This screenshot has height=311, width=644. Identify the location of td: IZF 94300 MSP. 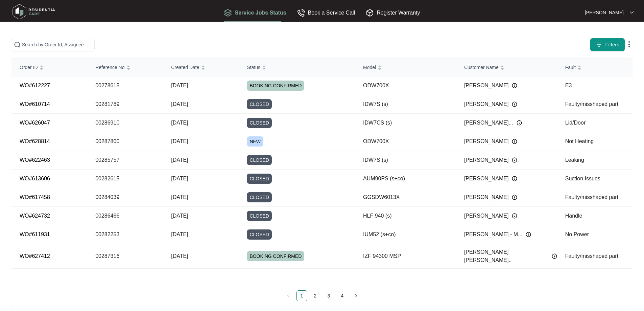
(405, 256).